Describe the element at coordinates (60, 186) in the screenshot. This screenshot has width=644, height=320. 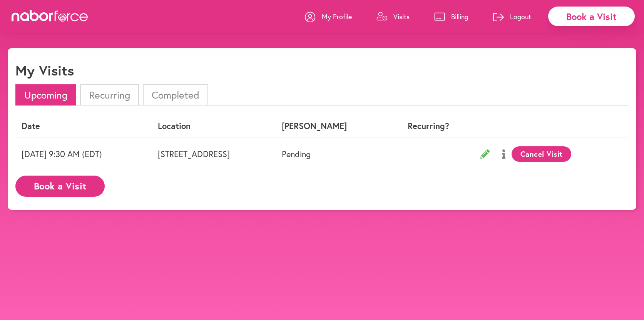
I see `button: Book a Visit` at that location.